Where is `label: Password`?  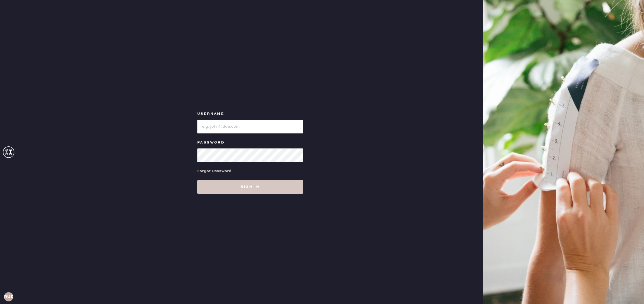 label: Password is located at coordinates (250, 142).